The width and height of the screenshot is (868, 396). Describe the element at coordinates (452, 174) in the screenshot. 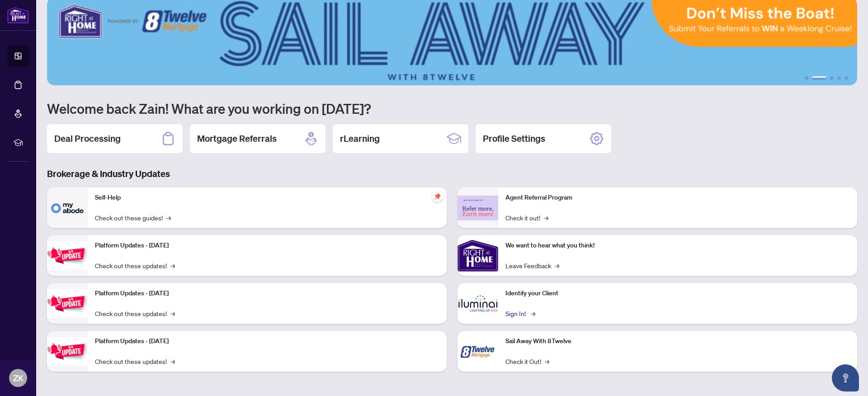

I see `h3: Brokerage & Industry Updates` at that location.